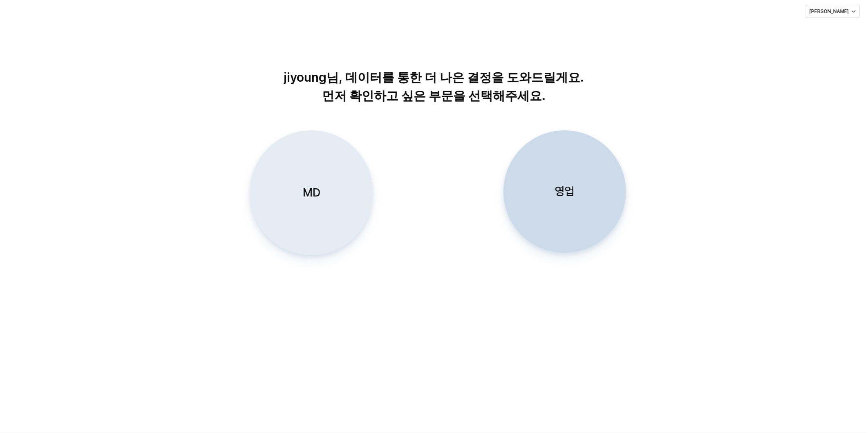 The image size is (868, 433). Describe the element at coordinates (565, 192) in the screenshot. I see `button: 영업` at that location.